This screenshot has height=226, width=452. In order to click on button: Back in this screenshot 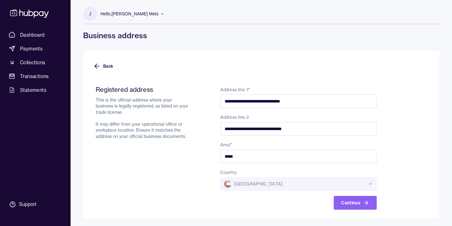, I will do `click(103, 66)`.